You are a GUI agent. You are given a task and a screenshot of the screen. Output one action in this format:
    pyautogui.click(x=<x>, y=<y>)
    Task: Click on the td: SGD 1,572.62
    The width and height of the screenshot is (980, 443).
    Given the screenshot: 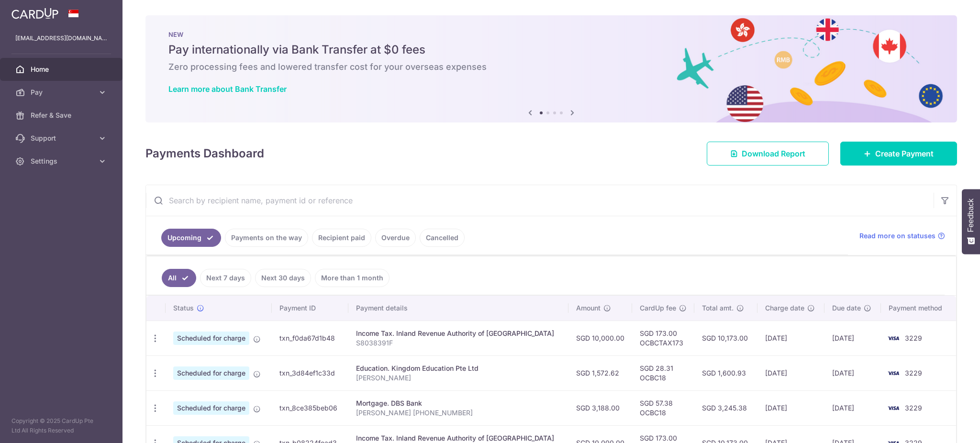 What is the action you would take?
    pyautogui.click(x=600, y=373)
    